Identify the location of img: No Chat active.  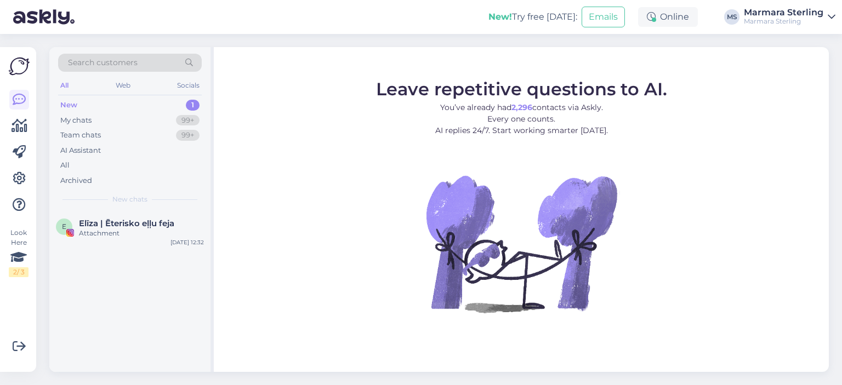
(521, 243).